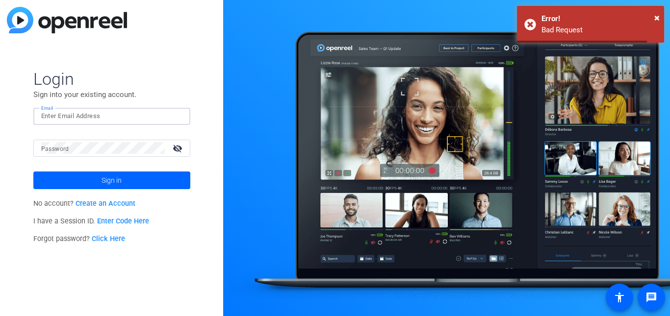 The image size is (670, 316). What do you see at coordinates (79, 239) in the screenshot?
I see `span: Forgot password?` at bounding box center [79, 239].